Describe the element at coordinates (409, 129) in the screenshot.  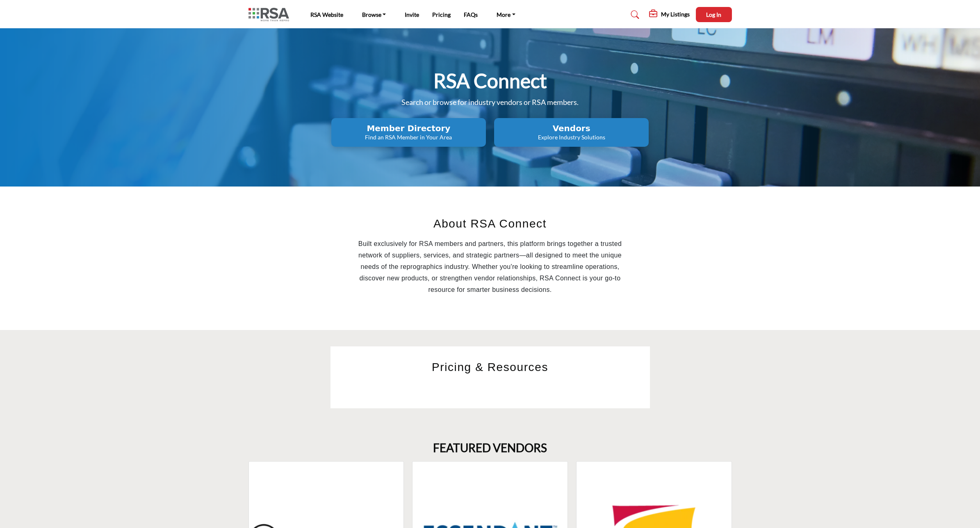
I see `h2: Member Directory` at that location.